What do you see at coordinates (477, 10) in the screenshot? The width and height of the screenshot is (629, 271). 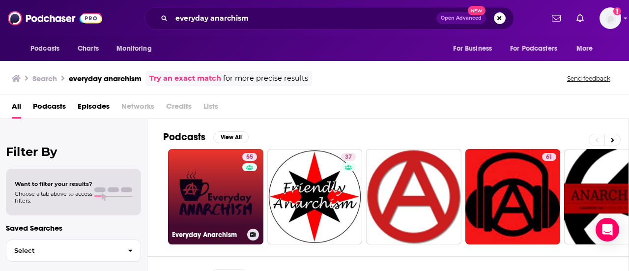 I see `span: New` at bounding box center [477, 10].